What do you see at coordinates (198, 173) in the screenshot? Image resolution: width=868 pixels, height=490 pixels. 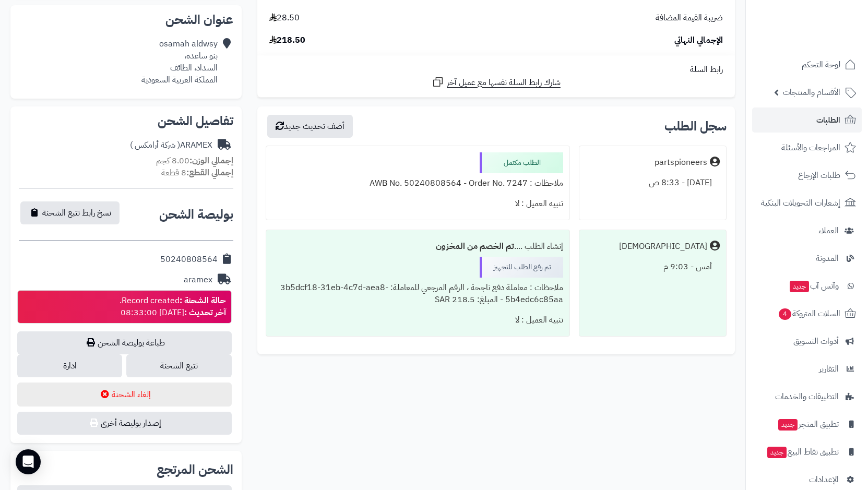 I see `small: 8 قطعة` at bounding box center [198, 173].